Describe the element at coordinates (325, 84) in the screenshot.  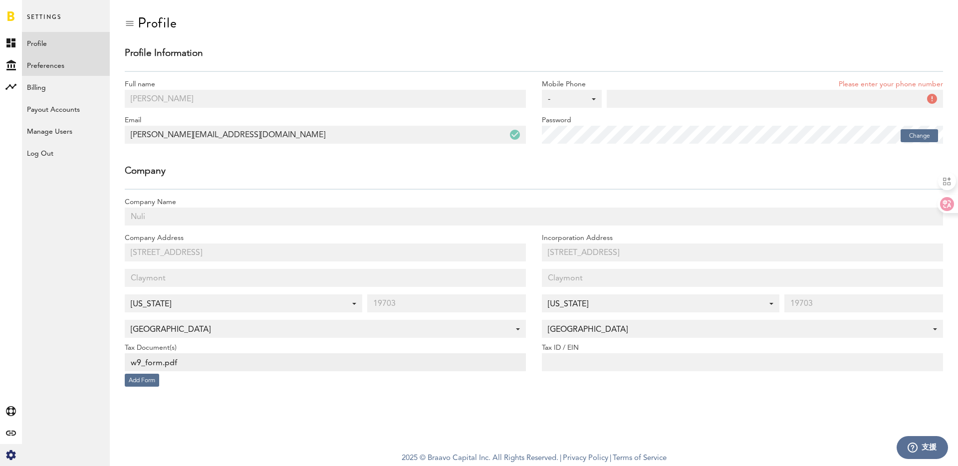
I see `label: Full name` at that location.